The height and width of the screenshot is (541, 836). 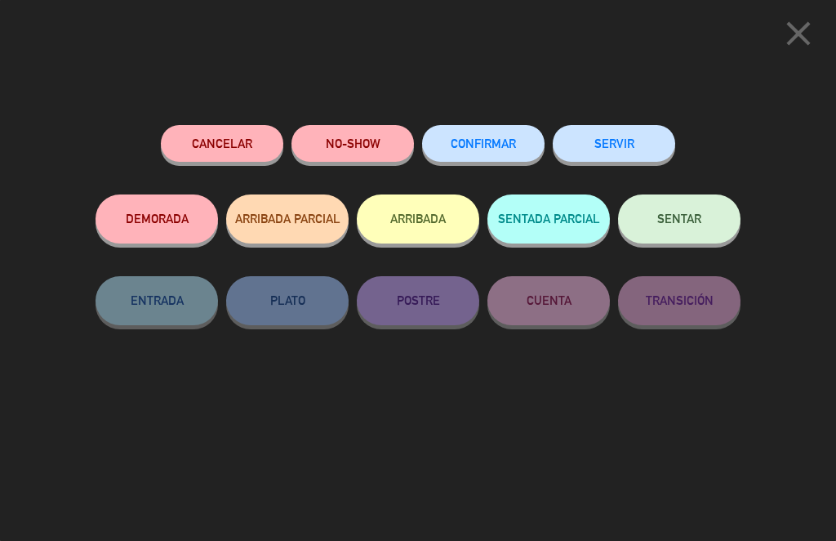 I want to click on button: Cancelar, so click(x=222, y=143).